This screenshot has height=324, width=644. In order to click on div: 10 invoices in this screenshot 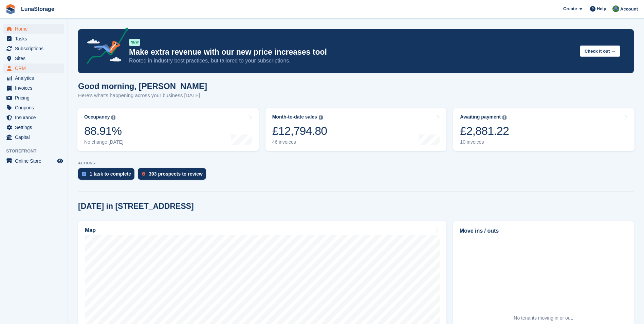, I will do `click(484, 142)`.